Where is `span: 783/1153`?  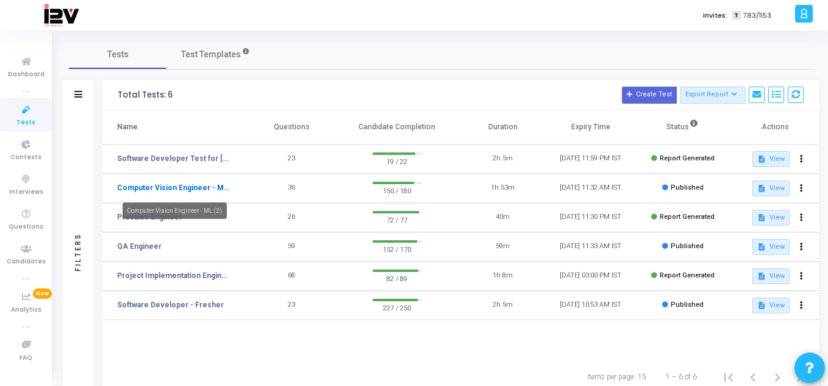
span: 783/1153 is located at coordinates (757, 15).